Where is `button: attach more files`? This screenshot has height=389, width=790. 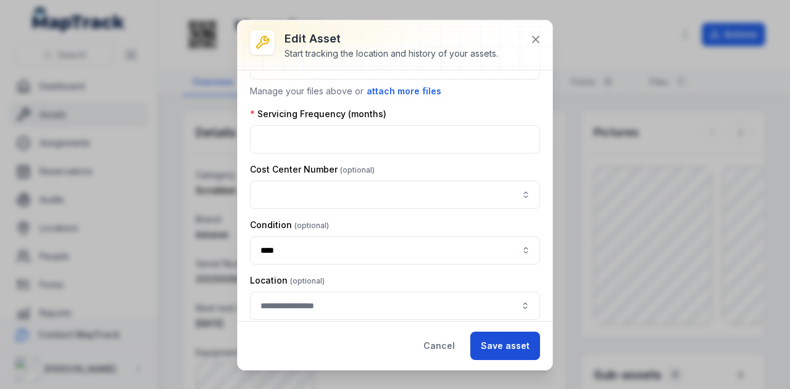 button: attach more files is located at coordinates (403, 91).